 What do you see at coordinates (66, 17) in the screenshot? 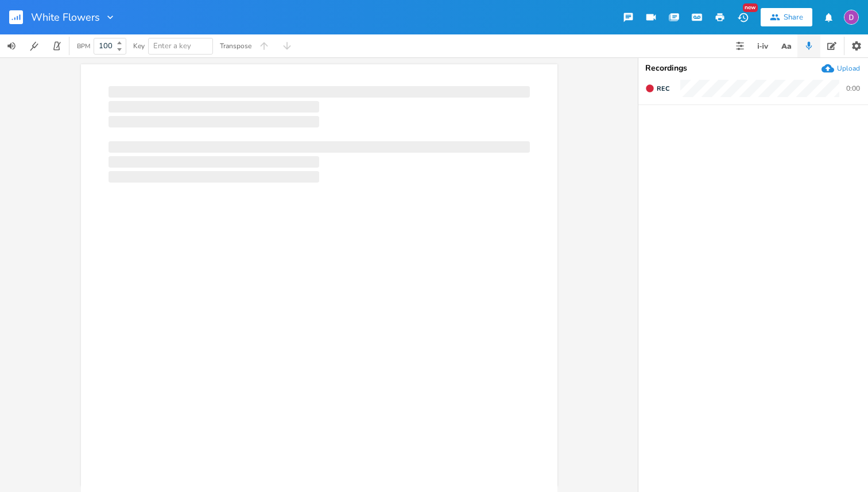
I see `span: White Flowers` at bounding box center [66, 17].